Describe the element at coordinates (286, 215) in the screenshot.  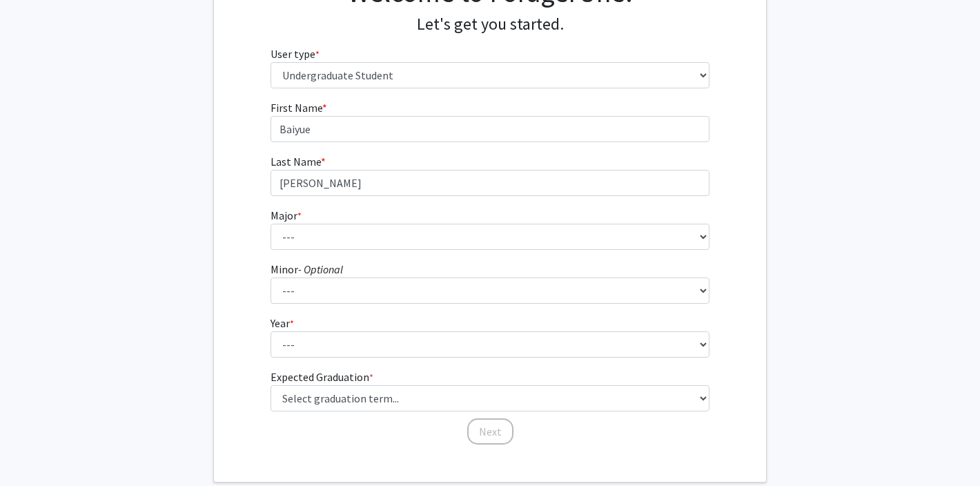
I see `label: Major` at that location.